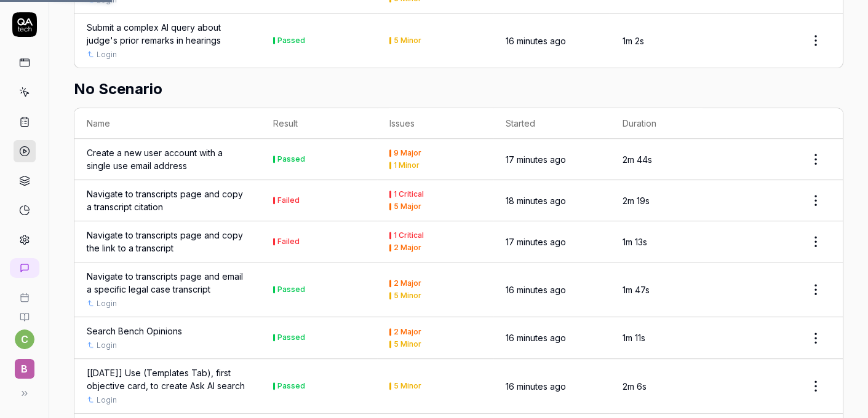 This screenshot has width=868, height=418. What do you see at coordinates (24, 365) in the screenshot?
I see `button: B` at bounding box center [24, 365].